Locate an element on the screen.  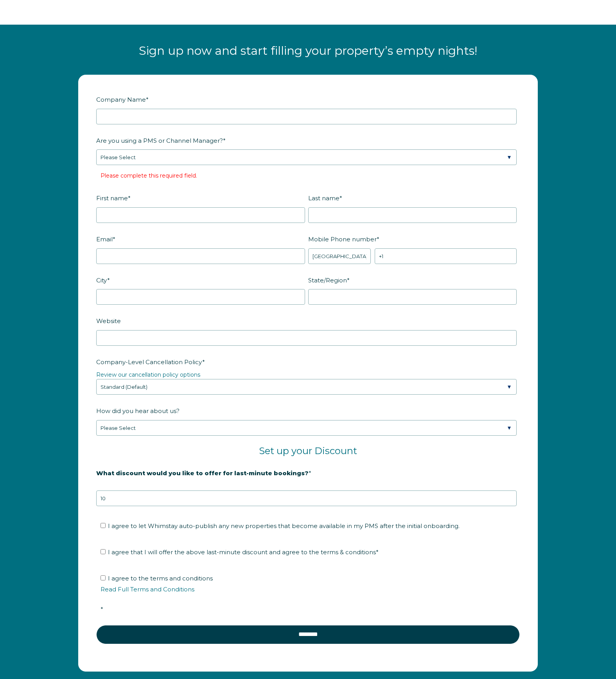
label: Please complete this required field. is located at coordinates (149, 176).